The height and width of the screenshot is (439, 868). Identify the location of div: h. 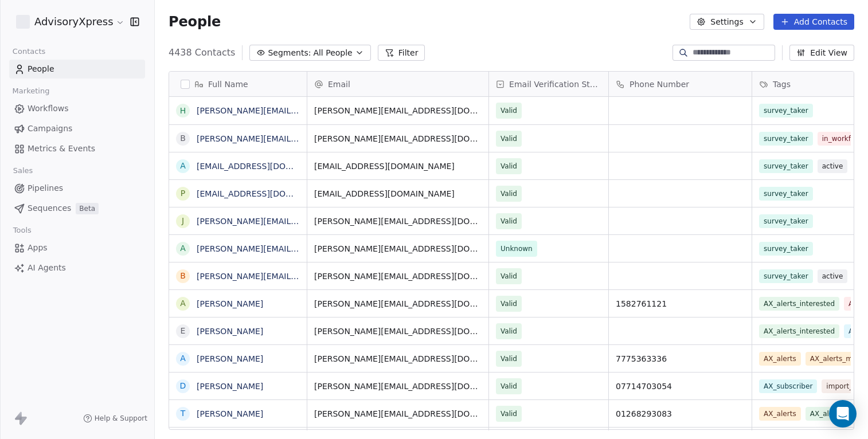
(183, 110).